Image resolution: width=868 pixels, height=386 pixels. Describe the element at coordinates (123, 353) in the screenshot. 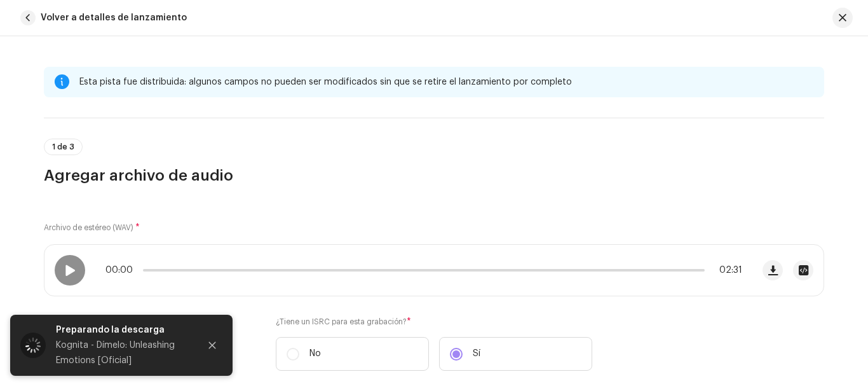

I see `div: Kognita - Dímelo: Unleashing Emotions [Oficial]` at that location.